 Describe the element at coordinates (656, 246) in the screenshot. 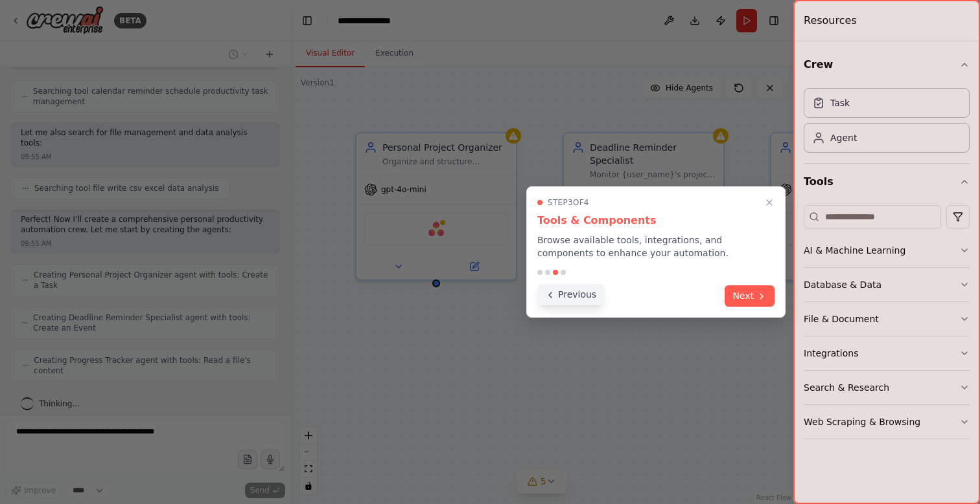

I see `p: Browse available tools, integrations, and components to enhance your automation.` at that location.